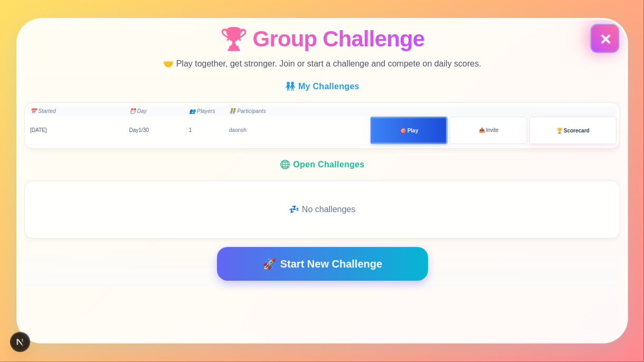 This screenshot has height=362, width=644. What do you see at coordinates (322, 210) in the screenshot?
I see `div: 💤 No challenges` at bounding box center [322, 210].